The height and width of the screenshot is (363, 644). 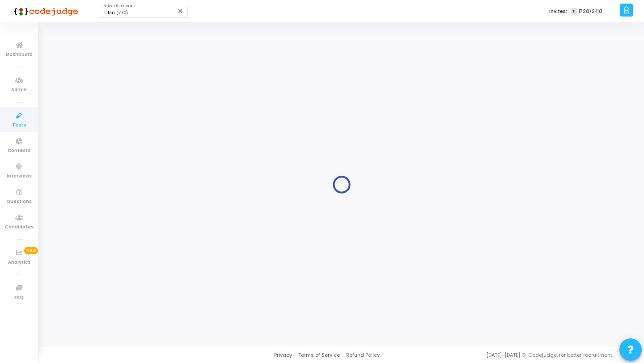 What do you see at coordinates (19, 125) in the screenshot?
I see `span: Tests` at bounding box center [19, 125].